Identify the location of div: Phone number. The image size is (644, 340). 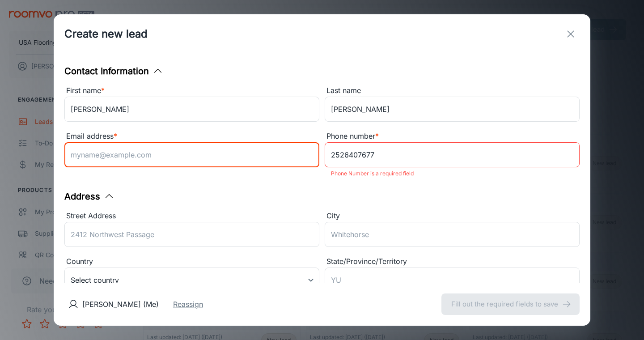
(452, 136).